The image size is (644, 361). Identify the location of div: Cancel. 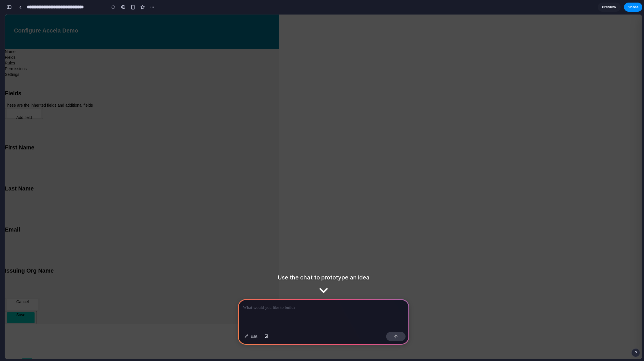
(18, 287).